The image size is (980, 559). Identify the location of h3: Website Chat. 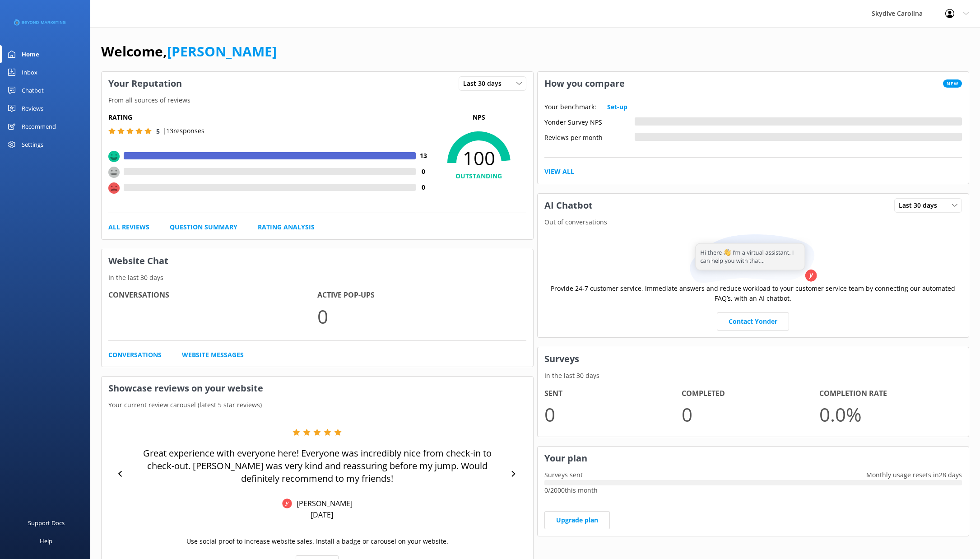
(317, 261).